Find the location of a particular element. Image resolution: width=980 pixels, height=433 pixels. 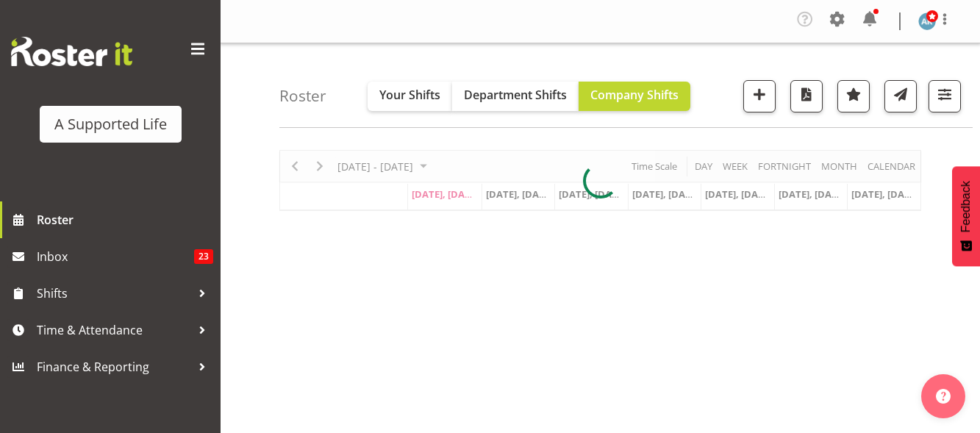

span: Your Shifts is located at coordinates (410, 95).